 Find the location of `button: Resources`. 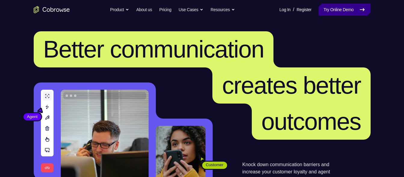

button: Resources is located at coordinates (223, 10).